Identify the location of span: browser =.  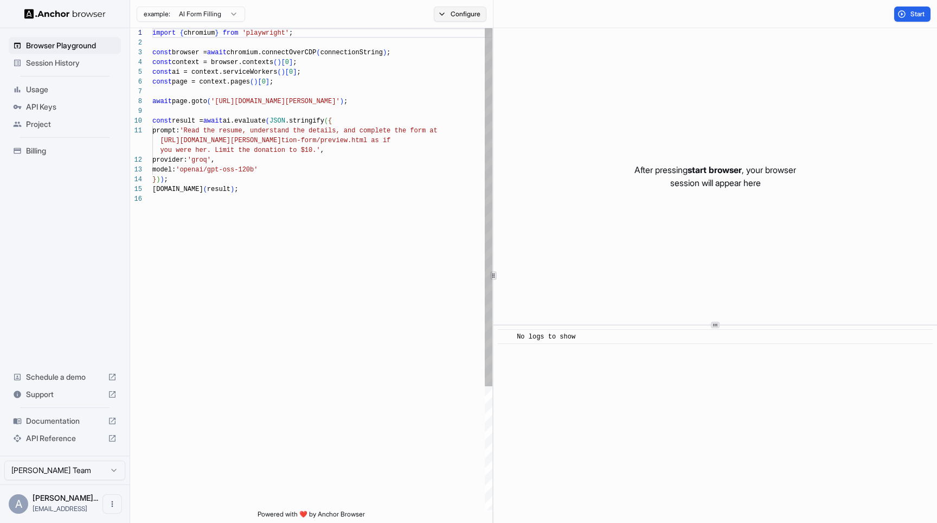
(189, 53).